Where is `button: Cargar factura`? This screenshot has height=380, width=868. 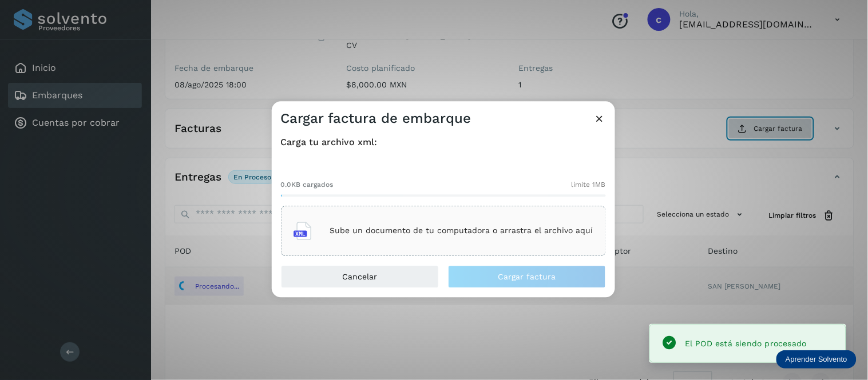 button: Cargar factura is located at coordinates (527, 277).